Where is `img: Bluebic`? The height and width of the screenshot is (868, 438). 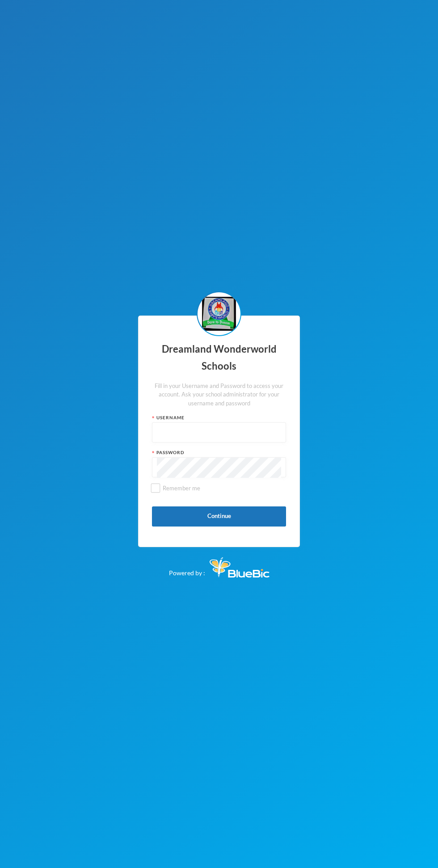
img: Bluebic is located at coordinates (240, 567).